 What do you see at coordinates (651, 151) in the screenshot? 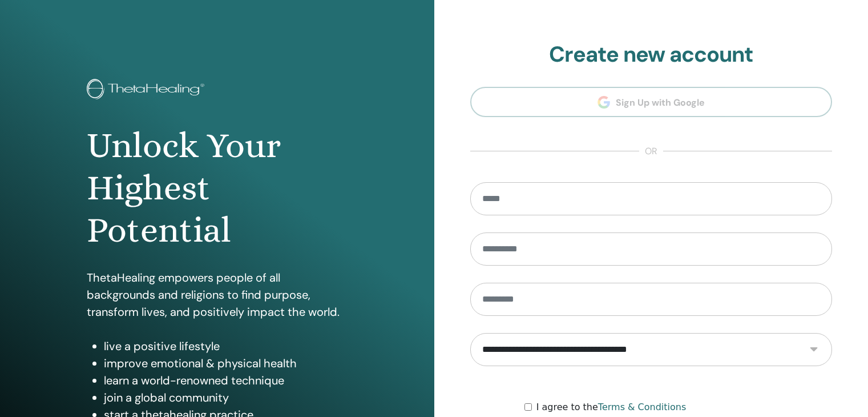
I see `span: or` at bounding box center [651, 151].